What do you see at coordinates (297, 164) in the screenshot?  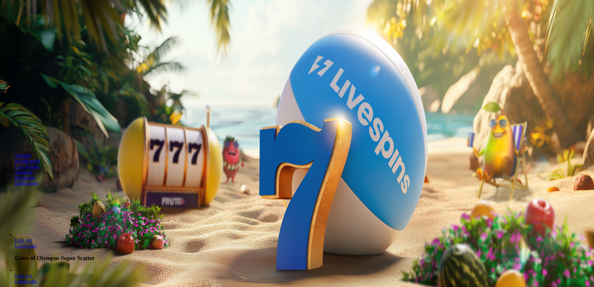 I see `nav: Lobby` at bounding box center [297, 164].